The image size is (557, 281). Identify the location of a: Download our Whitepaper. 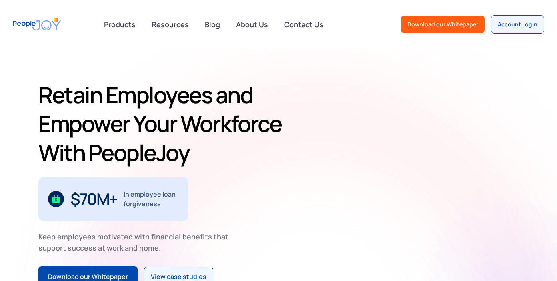
(442, 24).